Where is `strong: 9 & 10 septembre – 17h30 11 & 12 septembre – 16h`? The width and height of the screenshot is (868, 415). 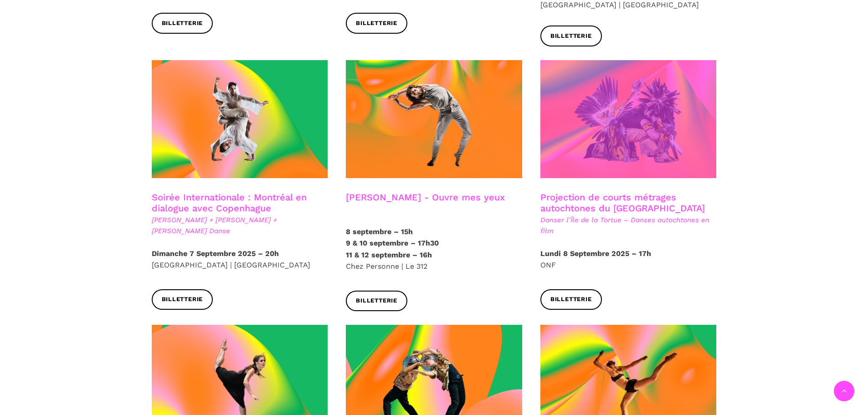
strong: 9 & 10 septembre – 17h30 11 & 12 septembre – 16h is located at coordinates (392, 249).